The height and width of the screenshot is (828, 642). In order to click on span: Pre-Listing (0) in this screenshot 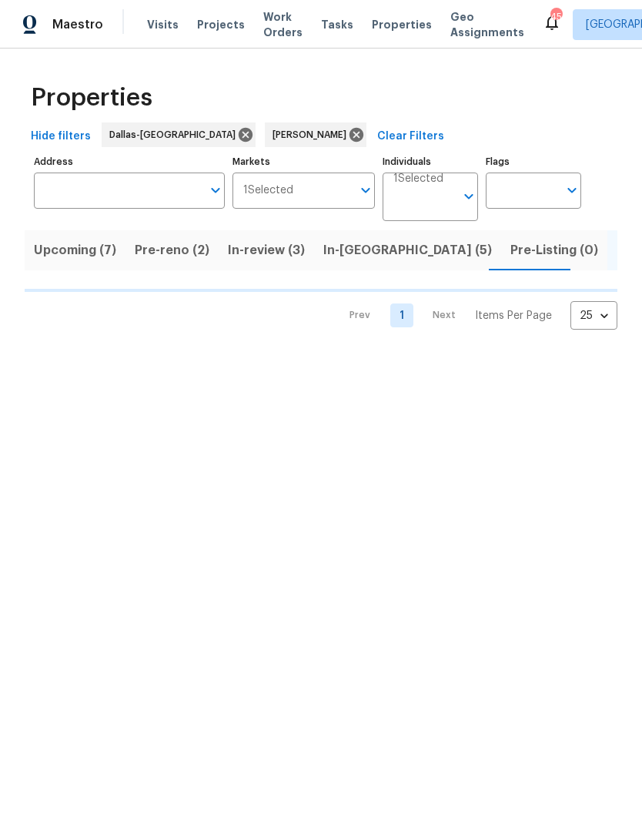, I will do `click(555, 250)`.